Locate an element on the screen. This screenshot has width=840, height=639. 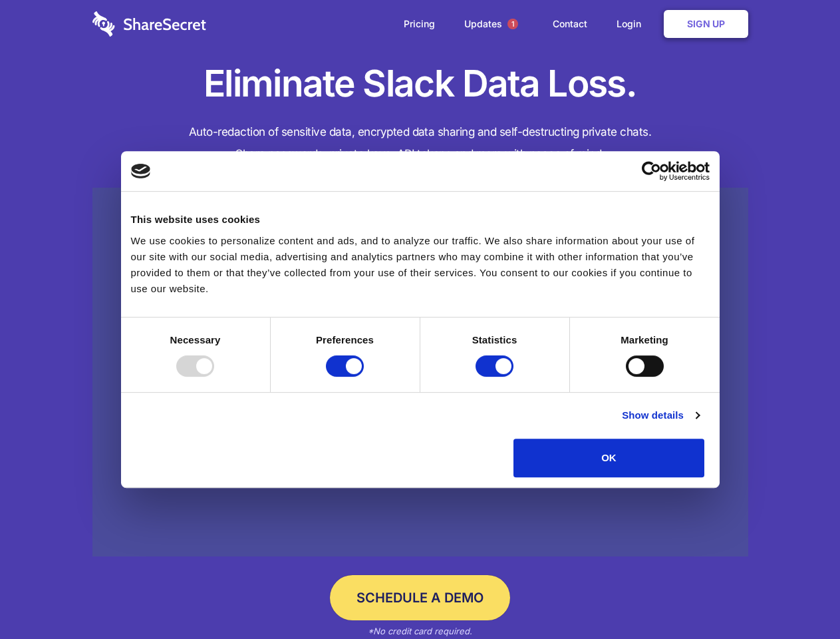
h1: Eliminate Slack Data Loss. is located at coordinates (421, 84).